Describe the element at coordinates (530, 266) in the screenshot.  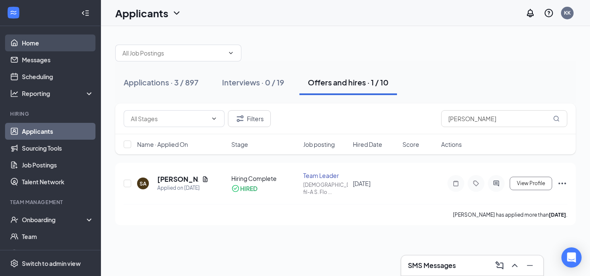
I see `button: Minimize` at that location.